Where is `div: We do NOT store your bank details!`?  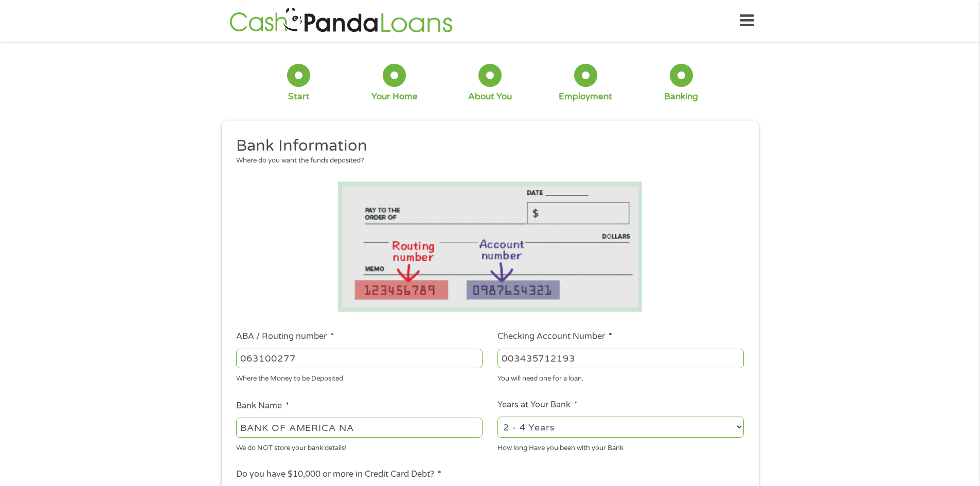
div: We do NOT store your bank details! is located at coordinates (359, 446).